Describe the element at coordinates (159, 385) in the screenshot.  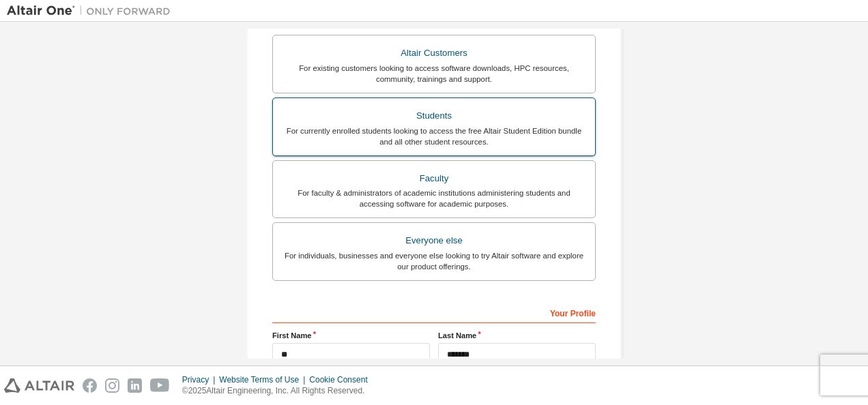
I see `img: youtube.svg` at that location.